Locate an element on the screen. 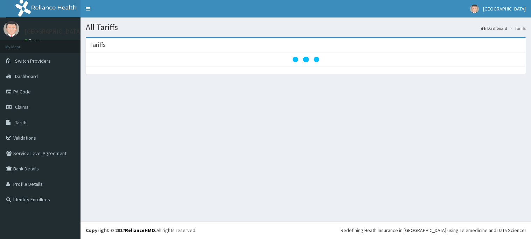 This screenshot has width=531, height=239. strong: Copyright © 2017 . is located at coordinates (121, 230).